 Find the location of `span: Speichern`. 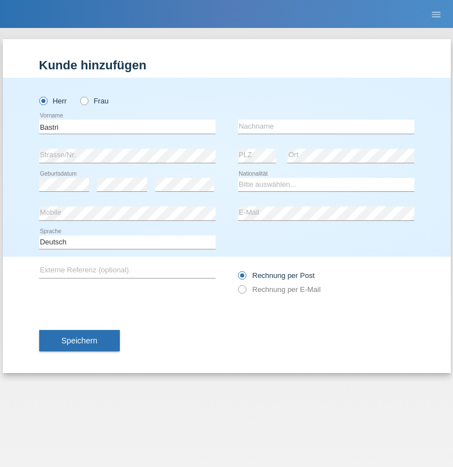

span: Speichern is located at coordinates (79, 341).